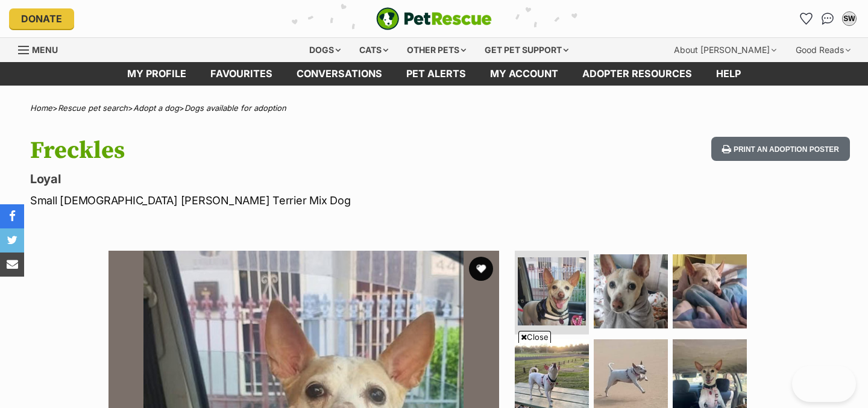 Image resolution: width=868 pixels, height=408 pixels. I want to click on div: Other pets, so click(436, 50).